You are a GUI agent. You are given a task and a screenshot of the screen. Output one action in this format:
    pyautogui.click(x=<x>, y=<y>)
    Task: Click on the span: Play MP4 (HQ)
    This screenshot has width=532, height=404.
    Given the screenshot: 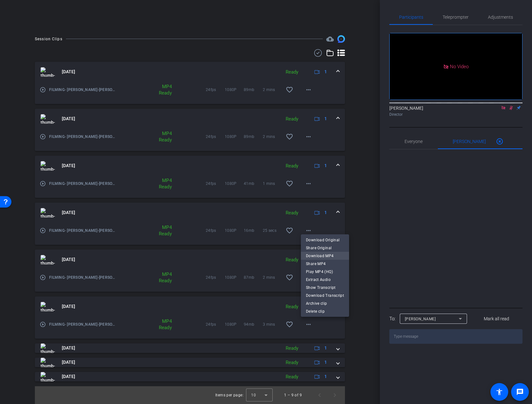 What is the action you would take?
    pyautogui.click(x=325, y=272)
    